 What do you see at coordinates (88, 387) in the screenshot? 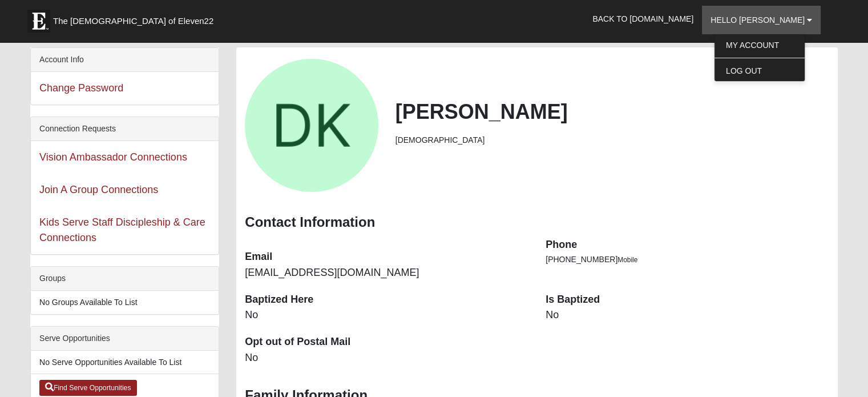
I see `a: Find Serve Opportunities` at bounding box center [88, 387].